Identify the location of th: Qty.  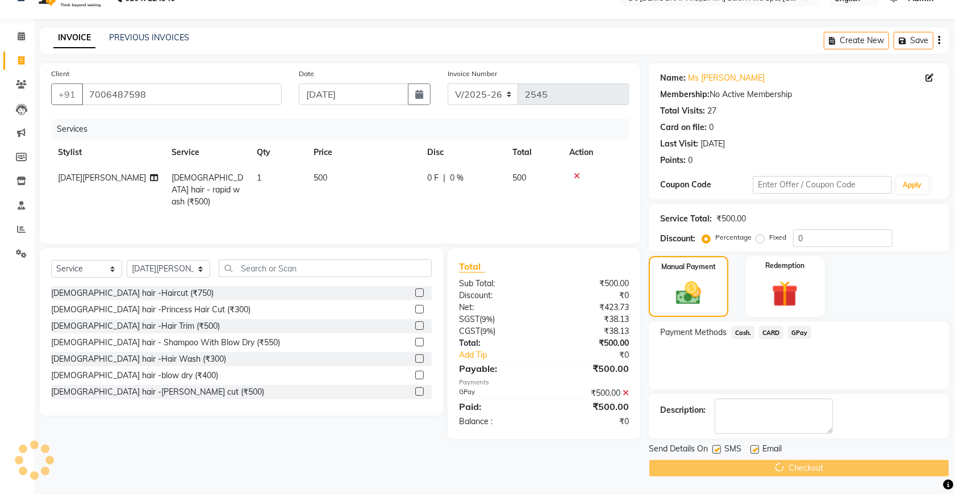
(278, 152).